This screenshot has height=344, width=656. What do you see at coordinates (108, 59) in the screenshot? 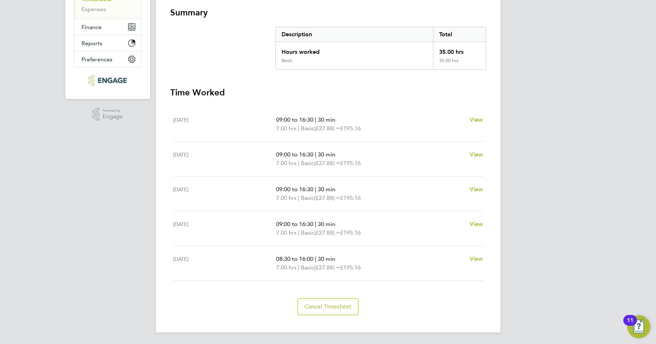
I see `button: Preferences` at bounding box center [108, 59].